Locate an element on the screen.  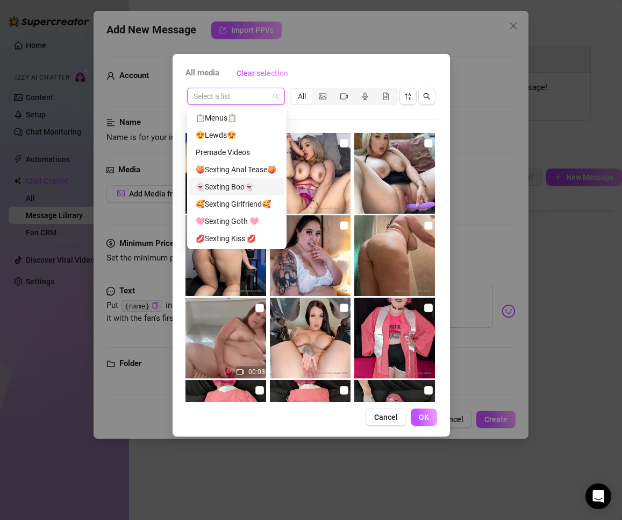
div: Premade Videos is located at coordinates (237, 152).